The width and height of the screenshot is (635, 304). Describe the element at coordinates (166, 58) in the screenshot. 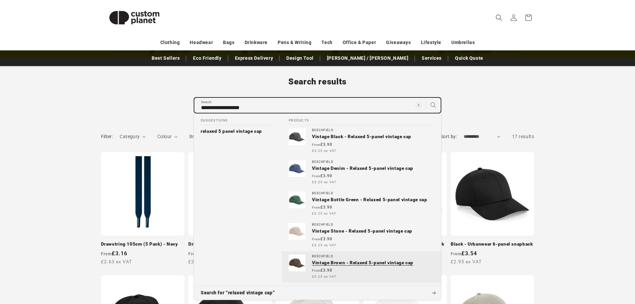

I see `a: Best Sellers` at that location.